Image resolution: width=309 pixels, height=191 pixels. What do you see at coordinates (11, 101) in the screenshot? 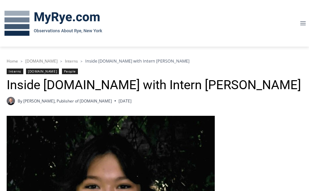
I see `a: Author image` at bounding box center [11, 101].